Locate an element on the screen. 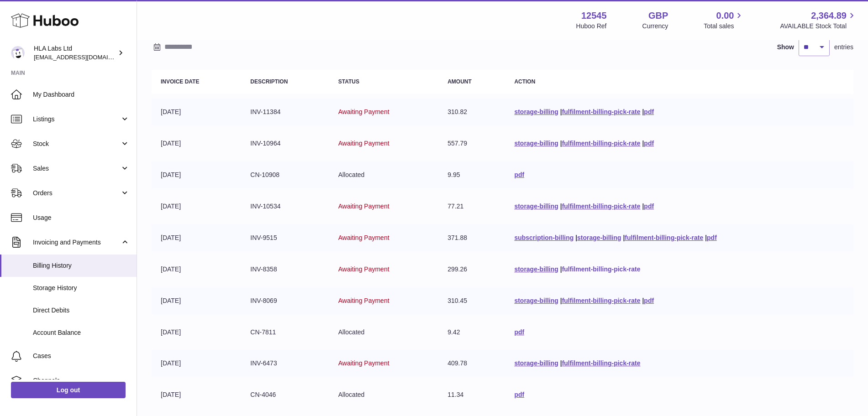  span: Invoicing and Payments is located at coordinates (76, 242).